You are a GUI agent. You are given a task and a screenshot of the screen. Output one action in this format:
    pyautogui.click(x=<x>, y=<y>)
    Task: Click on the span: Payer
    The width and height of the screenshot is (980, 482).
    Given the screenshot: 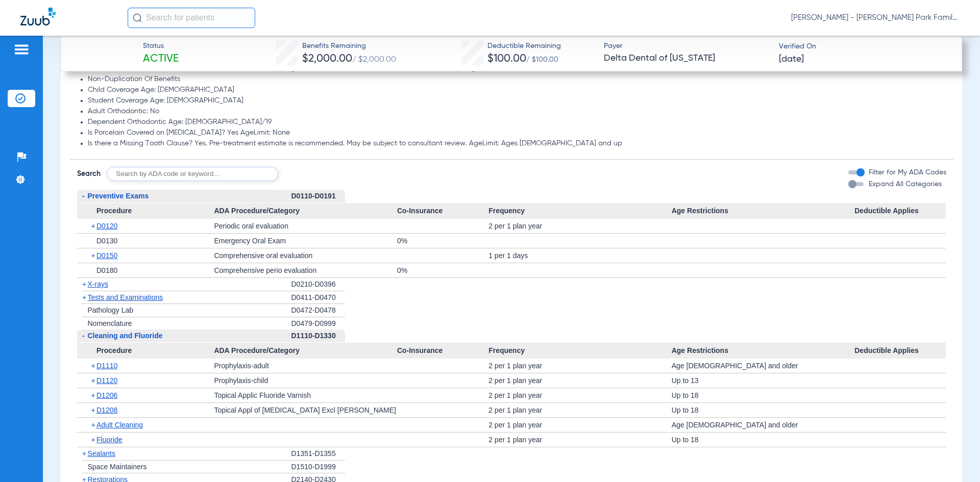 What is the action you would take?
    pyautogui.click(x=687, y=46)
    